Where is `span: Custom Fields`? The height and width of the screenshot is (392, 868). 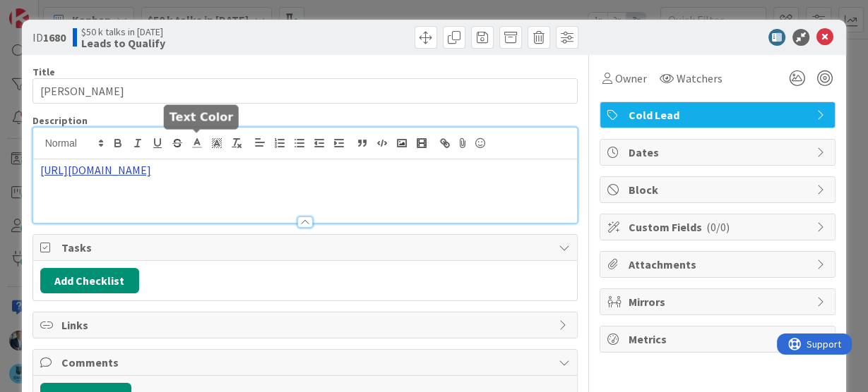
span: Custom Fields is located at coordinates (719, 228).